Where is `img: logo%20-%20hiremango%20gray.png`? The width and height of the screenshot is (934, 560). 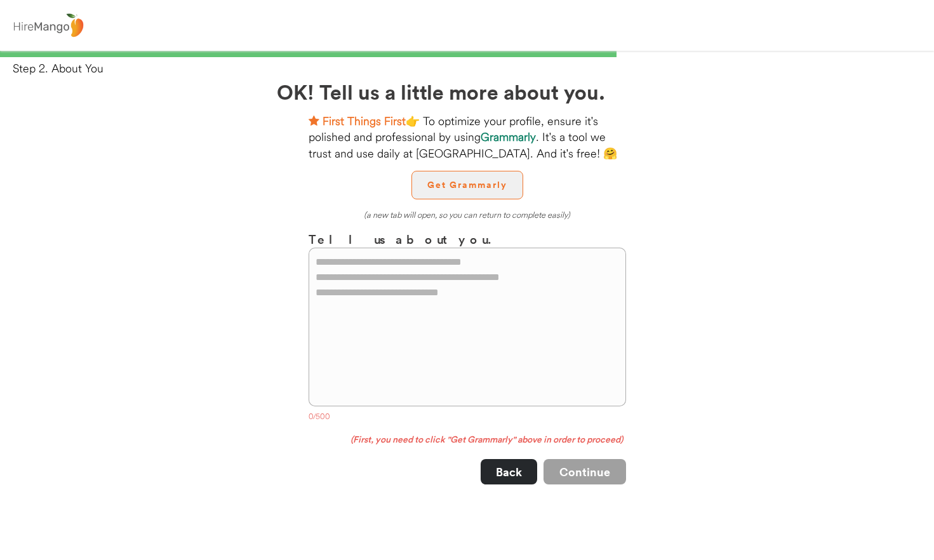 img: logo%20-%20hiremango%20gray.png is located at coordinates (49, 26).